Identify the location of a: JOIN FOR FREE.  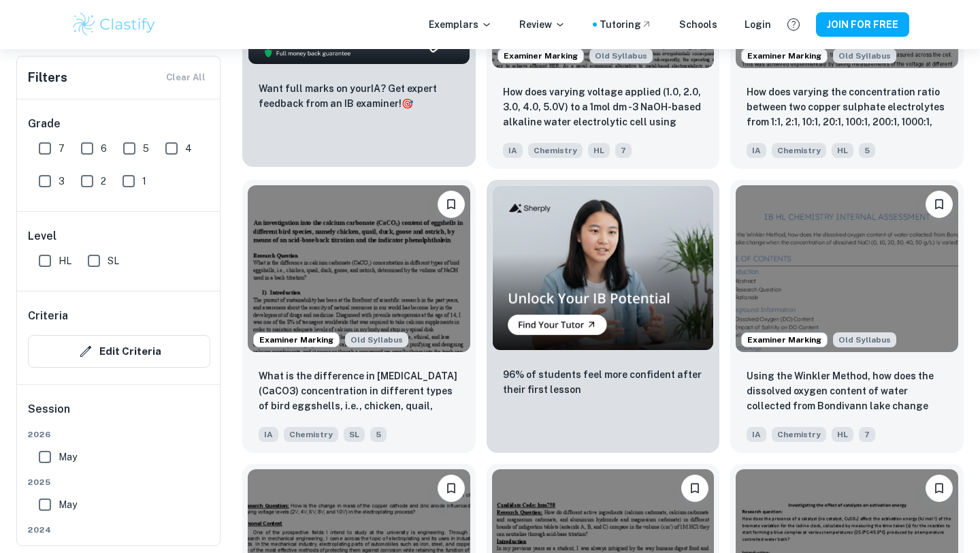
(862, 25).